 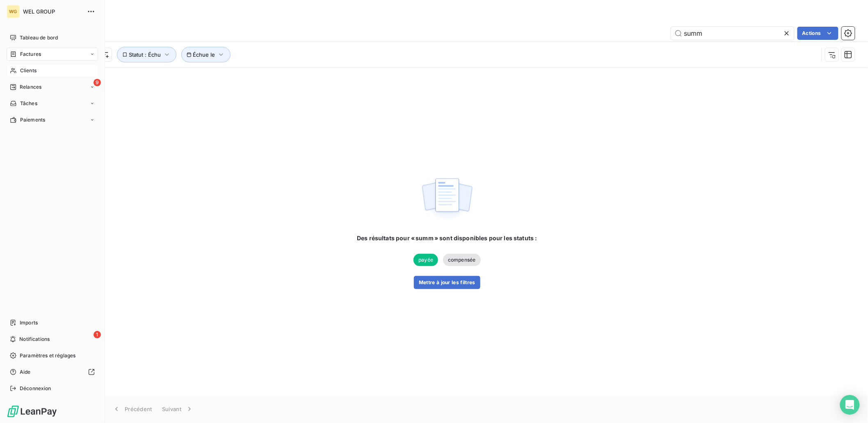 I want to click on div: WG, so click(x=13, y=11).